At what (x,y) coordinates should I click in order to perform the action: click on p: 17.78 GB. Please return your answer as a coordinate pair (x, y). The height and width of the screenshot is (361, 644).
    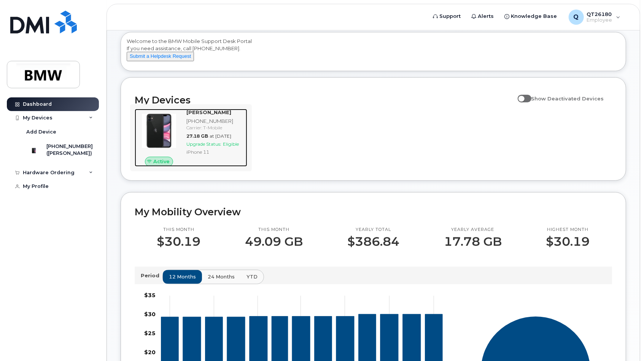
    Looking at the image, I should click on (473, 241).